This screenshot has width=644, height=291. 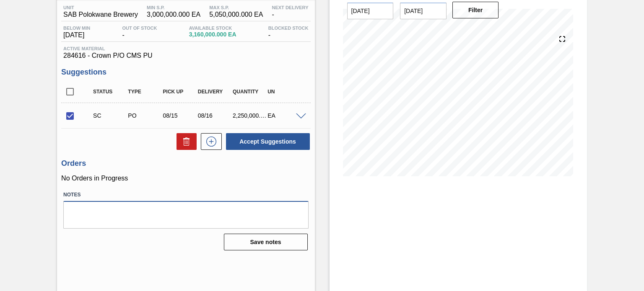 What do you see at coordinates (77, 28) in the screenshot?
I see `span: Below Min` at bounding box center [77, 28].